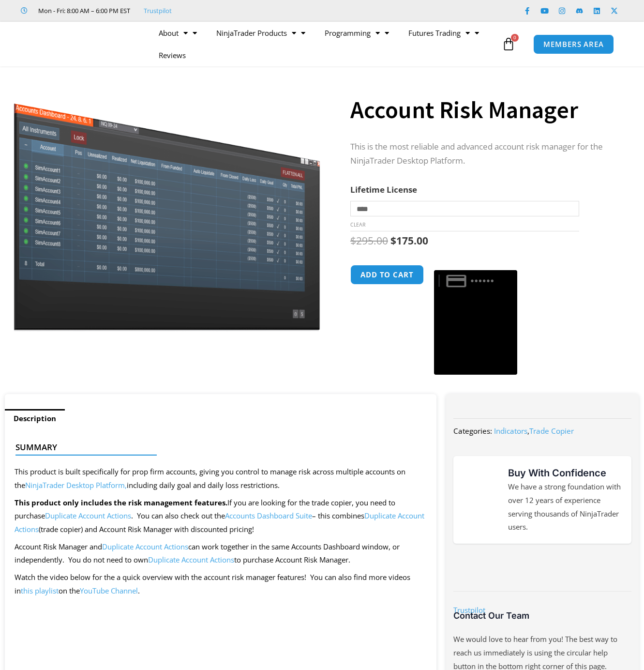  What do you see at coordinates (269, 515) in the screenshot?
I see `a: Accounts Dashboard Suite` at bounding box center [269, 515].